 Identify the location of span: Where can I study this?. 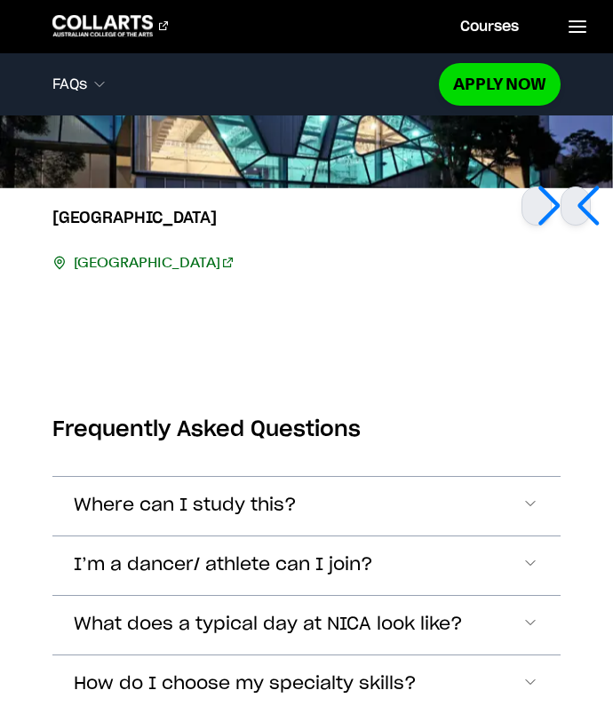
(185, 505).